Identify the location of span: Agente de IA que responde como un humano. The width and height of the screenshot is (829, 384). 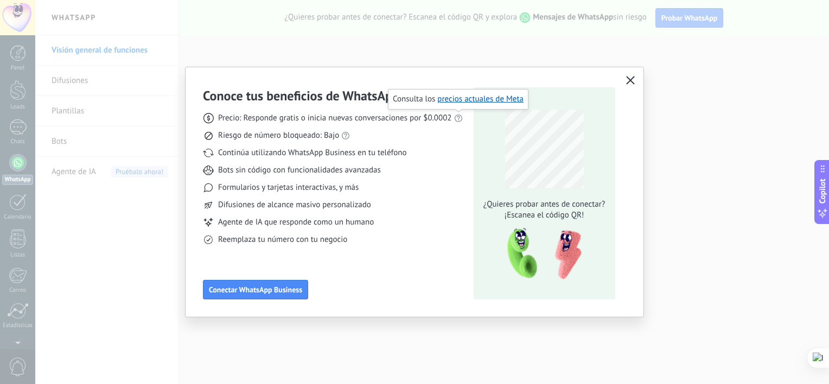
(296, 223).